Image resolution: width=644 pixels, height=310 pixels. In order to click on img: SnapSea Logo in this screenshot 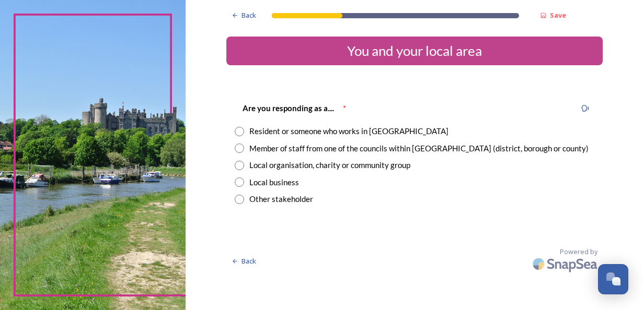, I will do `click(566, 263)`.